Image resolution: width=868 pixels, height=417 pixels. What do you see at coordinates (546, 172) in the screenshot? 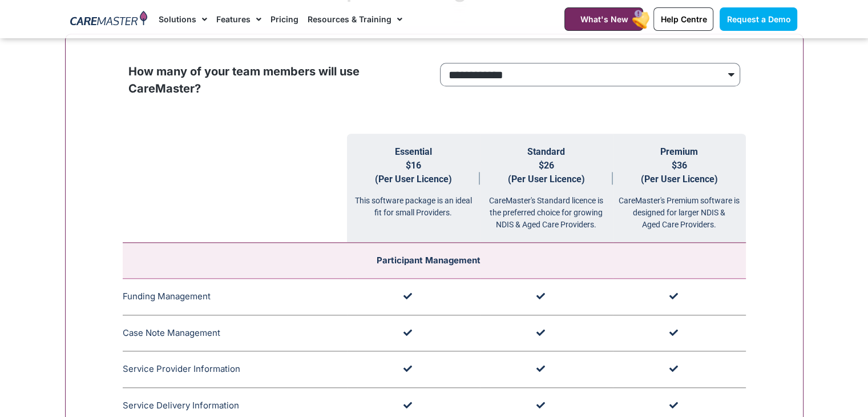
I see `span: $26 (Per User Licence)` at bounding box center [546, 172].